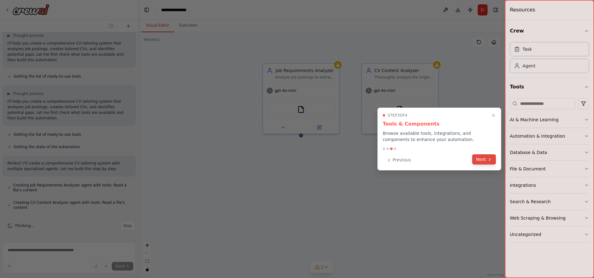 This screenshot has width=594, height=278. What do you see at coordinates (147, 10) in the screenshot?
I see `button: Hide left sidebar` at bounding box center [147, 10].